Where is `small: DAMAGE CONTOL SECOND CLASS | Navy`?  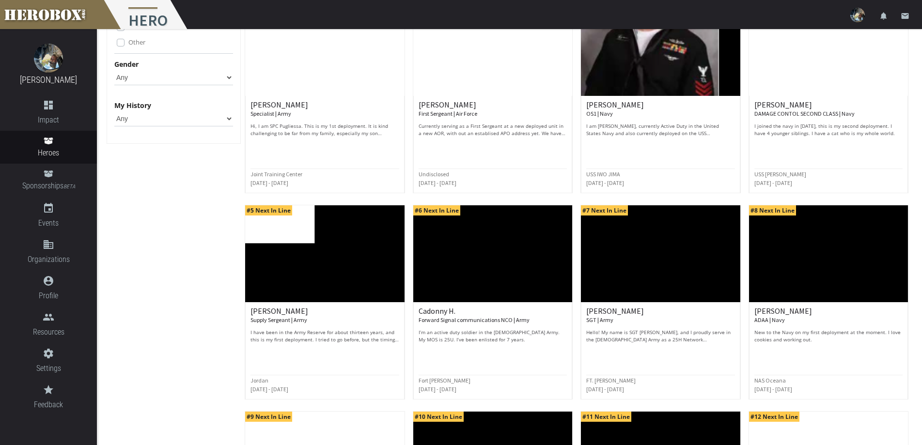 small: DAMAGE CONTOL SECOND CLASS | Navy is located at coordinates (804, 113).